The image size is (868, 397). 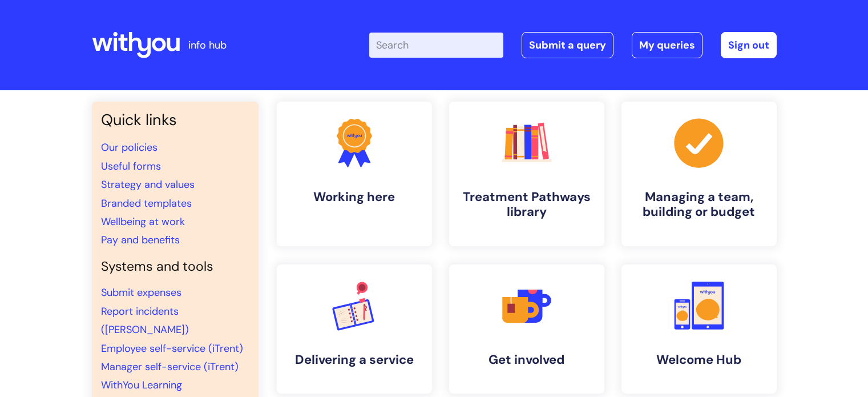 What do you see at coordinates (131, 166) in the screenshot?
I see `a: Useful forms` at bounding box center [131, 166].